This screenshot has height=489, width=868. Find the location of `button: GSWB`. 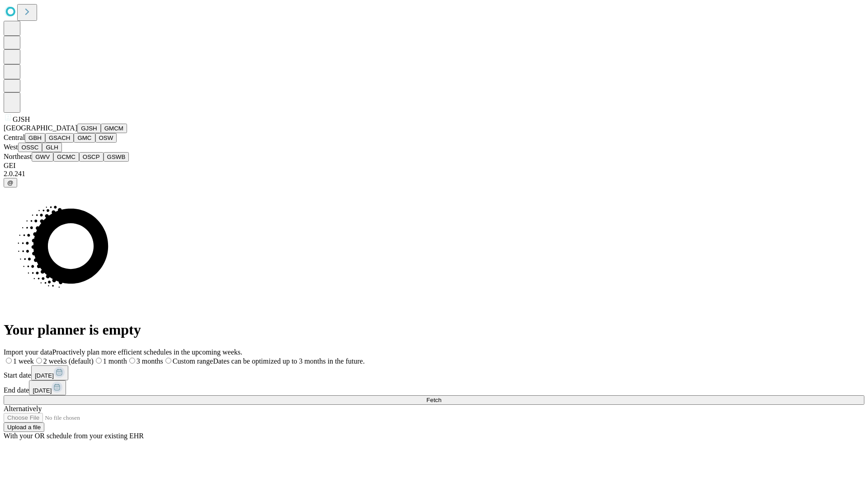

button: GSWB is located at coordinates (116, 156).